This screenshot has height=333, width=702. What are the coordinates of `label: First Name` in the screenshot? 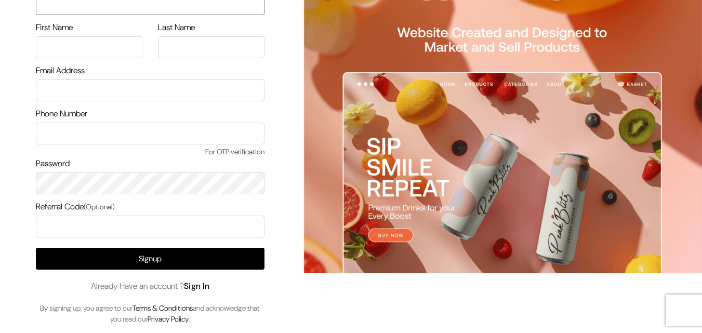 It's located at (54, 28).